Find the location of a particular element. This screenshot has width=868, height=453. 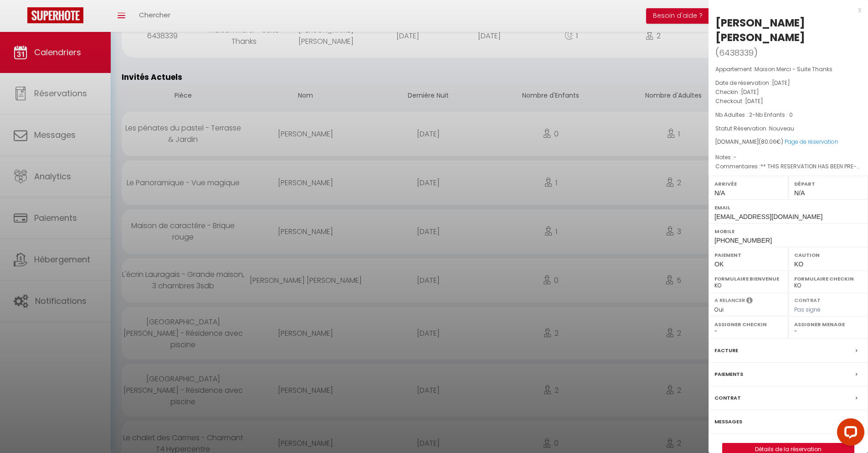

label: Caution is located at coordinates (828, 255).